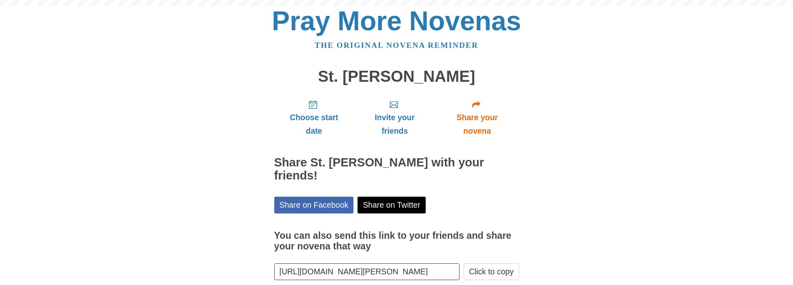 The height and width of the screenshot is (285, 793). What do you see at coordinates (477, 124) in the screenshot?
I see `span: Share your novena` at bounding box center [477, 124].